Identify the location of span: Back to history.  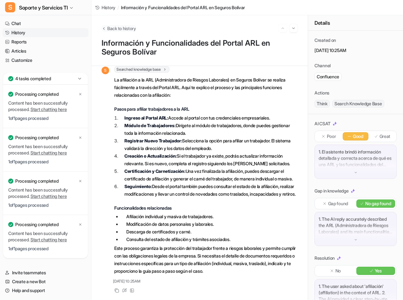
(122, 28).